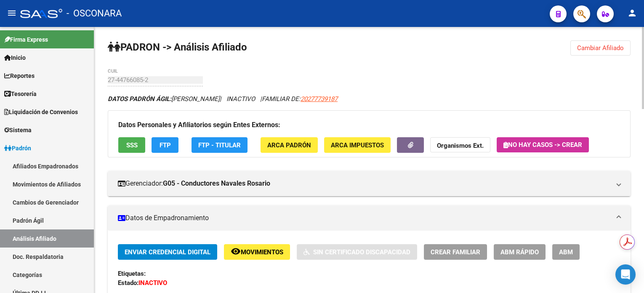 The height and width of the screenshot is (293, 644). What do you see at coordinates (15, 58) in the screenshot?
I see `span: Inicio` at bounding box center [15, 58].